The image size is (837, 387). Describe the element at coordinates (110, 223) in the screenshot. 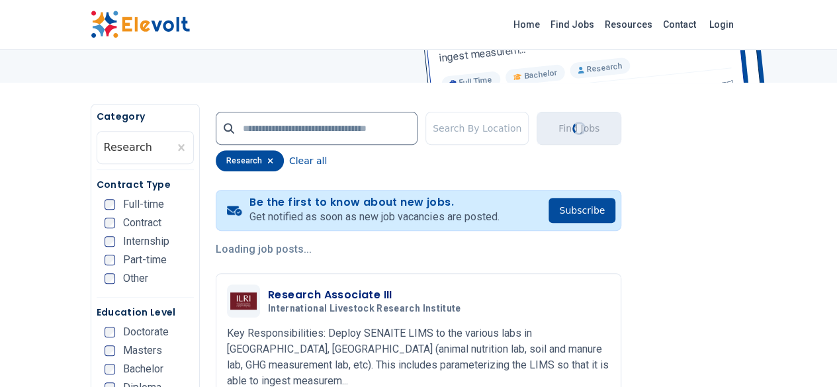

I see `input: Contract` at that location.